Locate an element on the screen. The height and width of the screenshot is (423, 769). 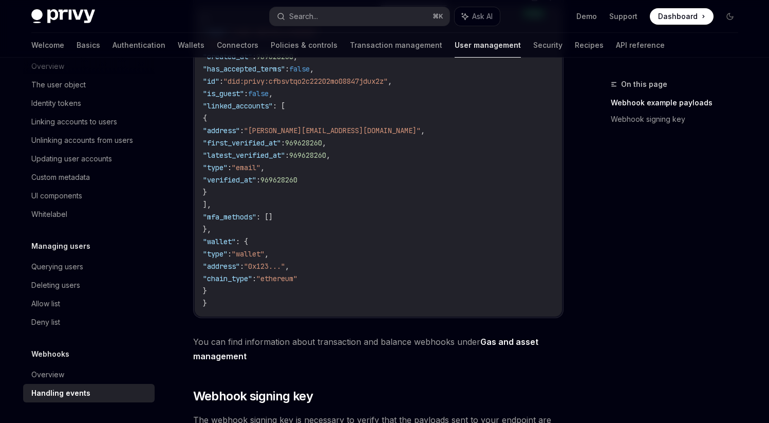
span: You can find information about transaction and balance webhooks under is located at coordinates (378, 349).